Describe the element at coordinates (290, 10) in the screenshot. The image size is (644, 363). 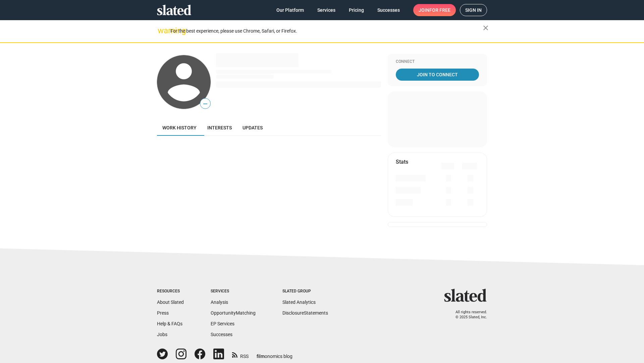
I see `a: Our Platform` at that location.